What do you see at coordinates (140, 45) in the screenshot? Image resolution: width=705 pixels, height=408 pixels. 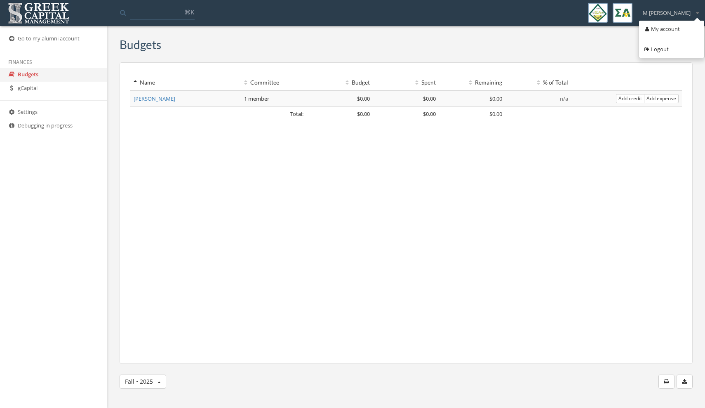 I see `h3: Budgets` at bounding box center [140, 45].